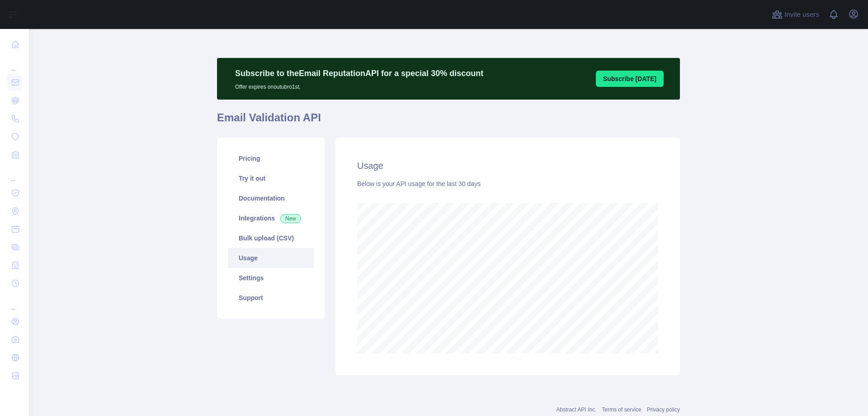 The width and height of the screenshot is (868, 416). Describe the element at coordinates (271, 198) in the screenshot. I see `a: Documentation` at that location.